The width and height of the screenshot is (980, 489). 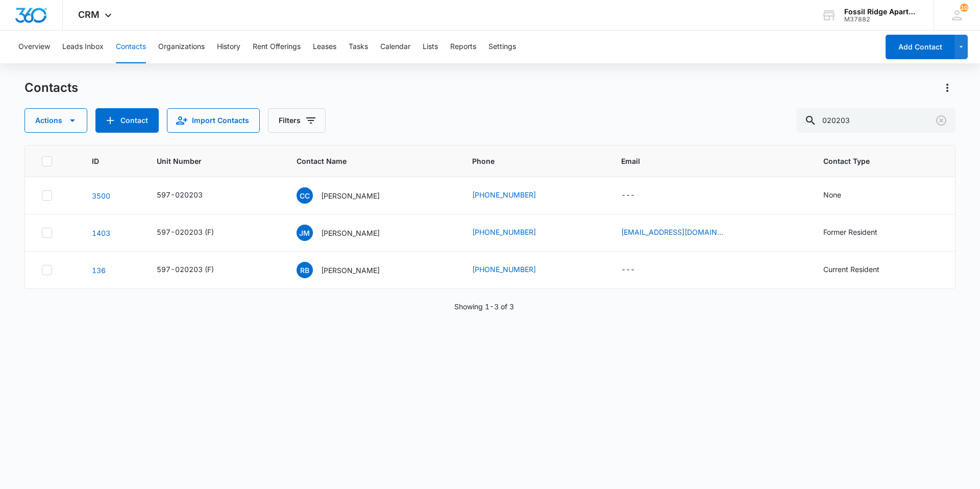 I want to click on div: 597-020203, so click(x=180, y=195).